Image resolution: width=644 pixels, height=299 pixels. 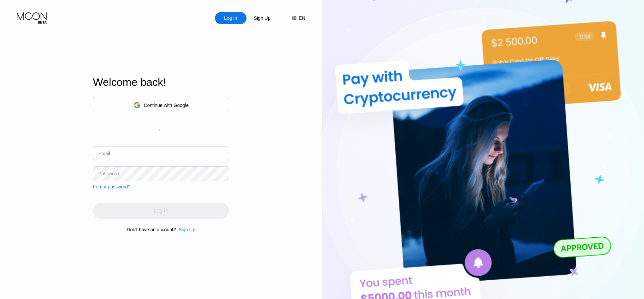 I want to click on div: Welcome back!, so click(x=161, y=82).